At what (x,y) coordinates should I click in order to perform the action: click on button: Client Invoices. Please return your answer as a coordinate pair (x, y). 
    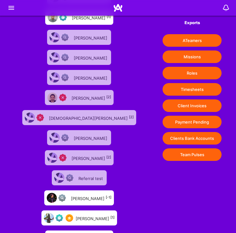
    Looking at the image, I should click on (192, 106).